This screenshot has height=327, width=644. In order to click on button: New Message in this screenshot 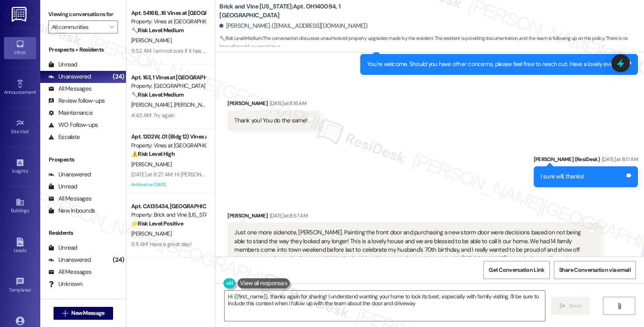, I will do `click(83, 313)`.